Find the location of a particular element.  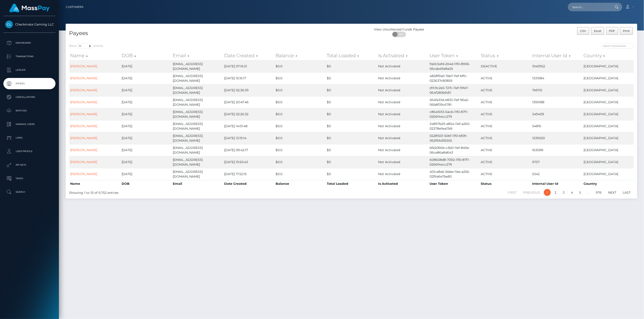

a: Batches is located at coordinates (29, 111).